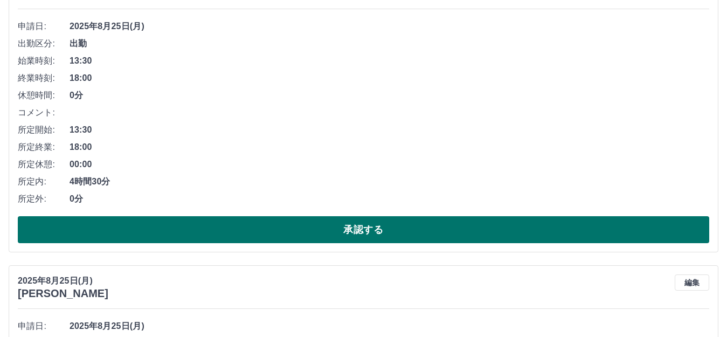 This screenshot has width=727, height=337. Describe the element at coordinates (44, 95) in the screenshot. I see `span: 休憩時間:` at that location.